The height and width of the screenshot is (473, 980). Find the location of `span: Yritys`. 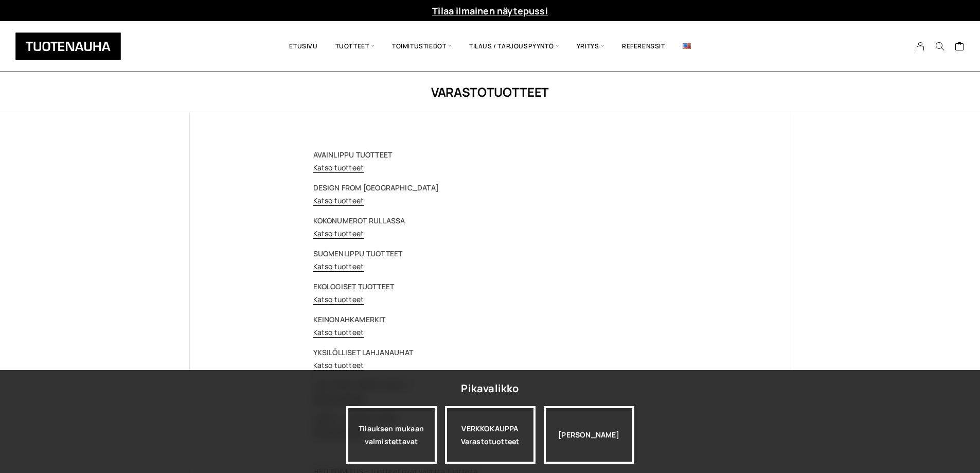

span: Yritys is located at coordinates (590, 46).